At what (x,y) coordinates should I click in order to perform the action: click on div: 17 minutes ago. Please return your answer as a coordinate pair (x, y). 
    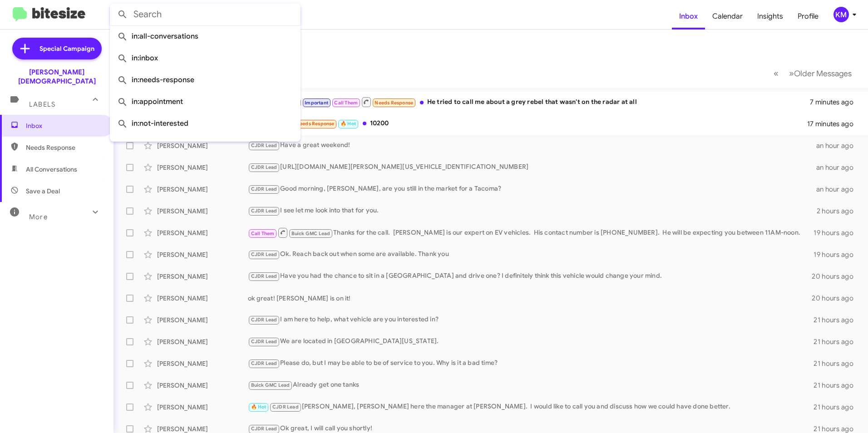
    Looking at the image, I should click on (834, 124).